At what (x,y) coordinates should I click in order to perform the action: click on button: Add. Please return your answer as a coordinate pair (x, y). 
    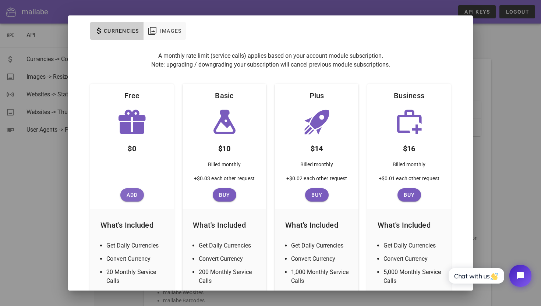
    Looking at the image, I should click on (132, 195).